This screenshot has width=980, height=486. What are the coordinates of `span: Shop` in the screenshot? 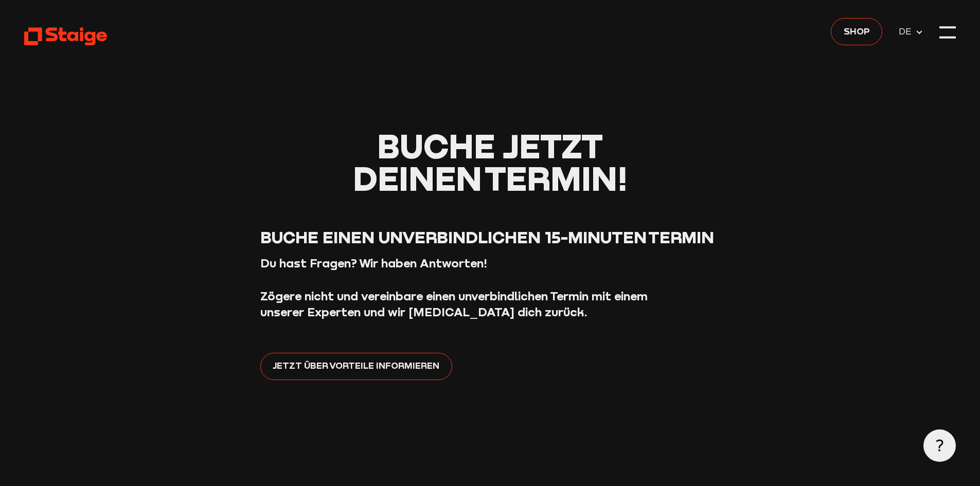 It's located at (857, 31).